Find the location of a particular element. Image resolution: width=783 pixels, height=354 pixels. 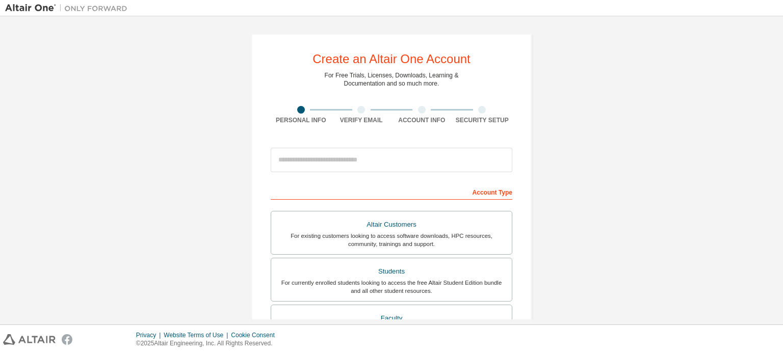

div: For currently enrolled students looking to access the free Altair Student Edition bundle and all ... is located at coordinates (391, 287).